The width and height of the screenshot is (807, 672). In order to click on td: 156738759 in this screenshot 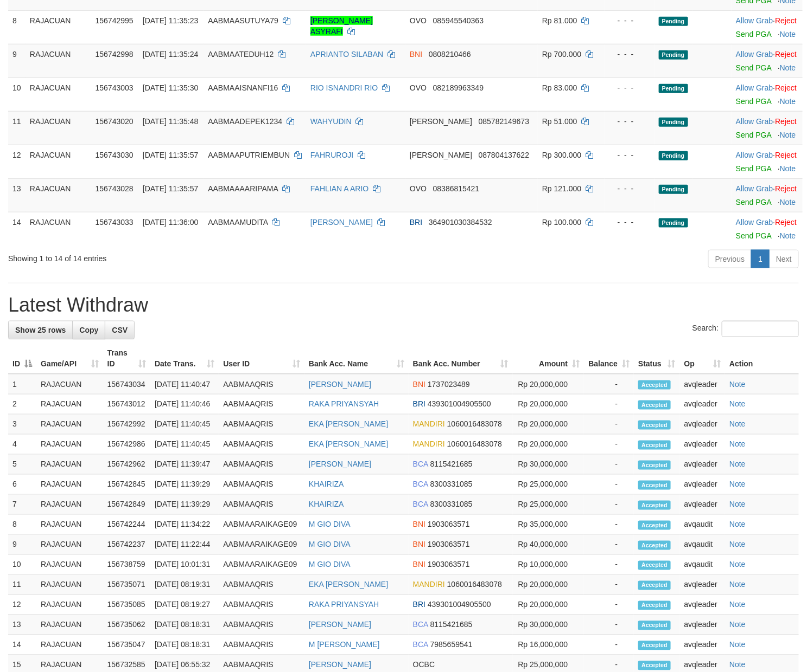, I will do `click(126, 565)`.